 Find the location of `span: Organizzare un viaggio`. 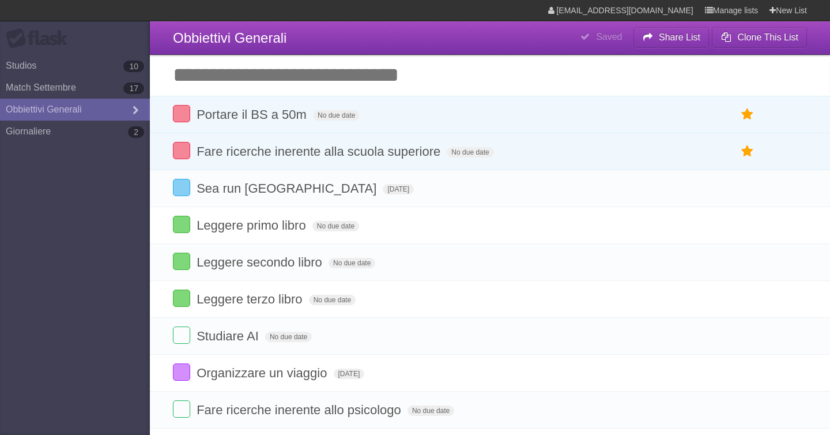

span: Organizzare un viaggio is located at coordinates (263, 372).